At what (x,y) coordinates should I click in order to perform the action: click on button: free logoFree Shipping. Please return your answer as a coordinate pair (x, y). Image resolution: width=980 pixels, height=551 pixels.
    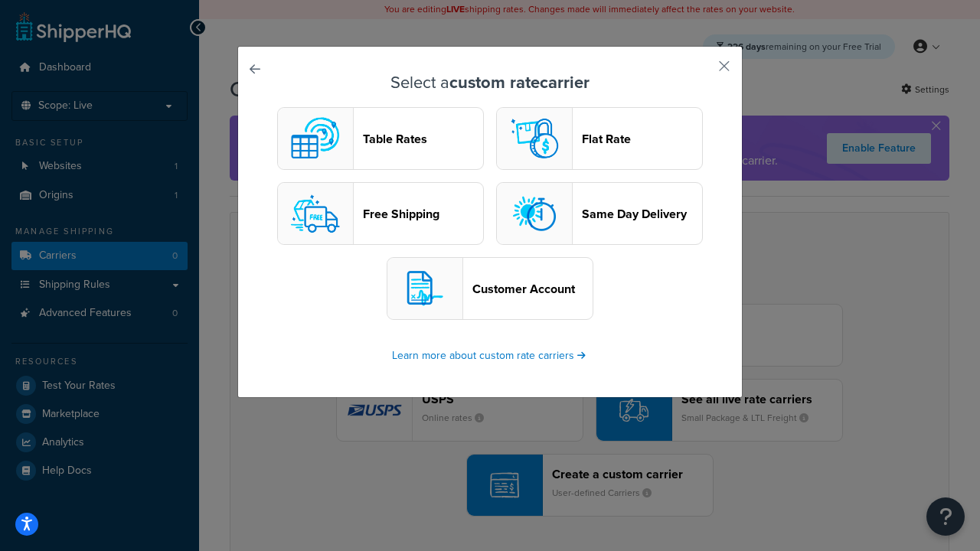
    Looking at the image, I should click on (380, 214).